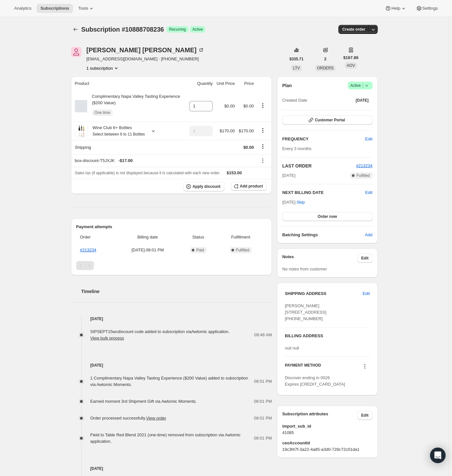 This screenshot has height=476, width=452. What do you see at coordinates (249, 186) in the screenshot?
I see `button: Add product` at bounding box center [249, 186].